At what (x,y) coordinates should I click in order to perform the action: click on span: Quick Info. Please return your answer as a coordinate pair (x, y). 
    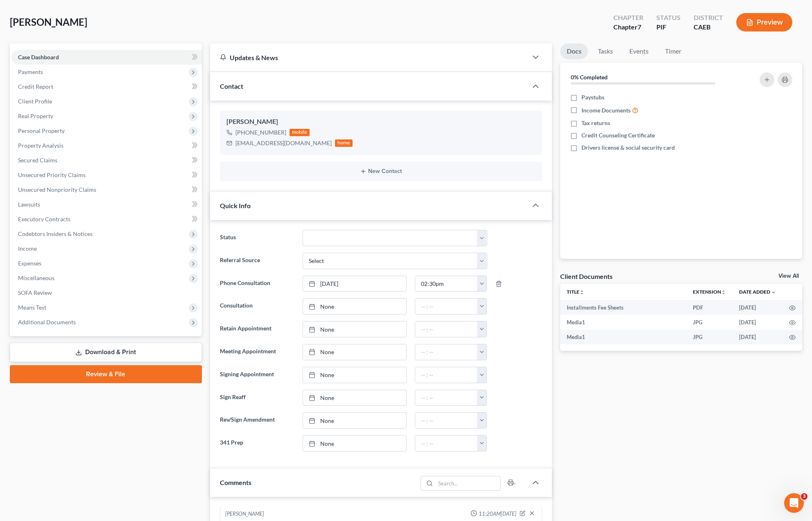
    Looking at the image, I should click on (235, 205).